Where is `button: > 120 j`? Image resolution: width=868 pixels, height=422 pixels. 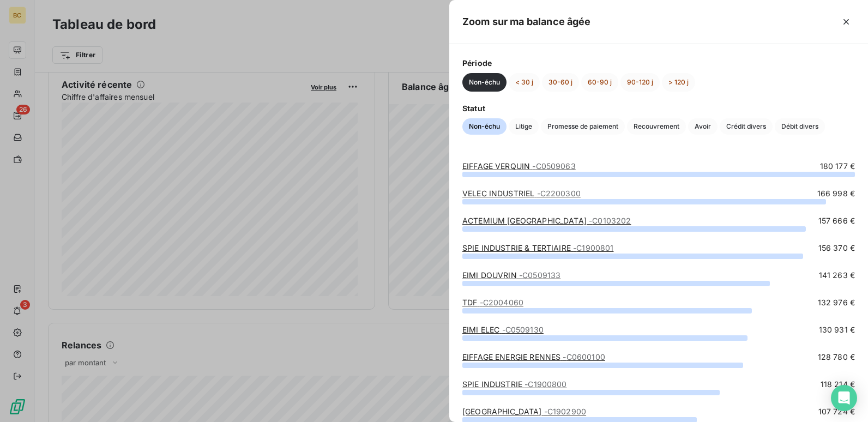 button: > 120 j is located at coordinates (678, 82).